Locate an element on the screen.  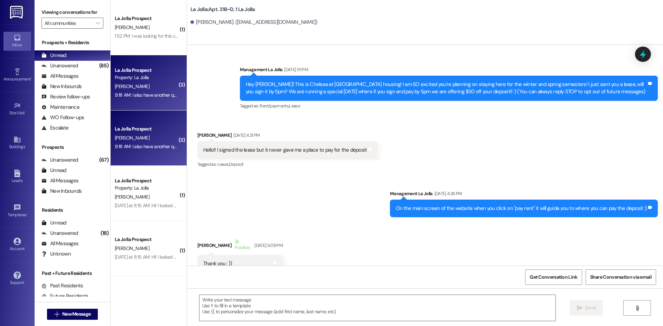
a: Support is located at coordinates (17, 279).